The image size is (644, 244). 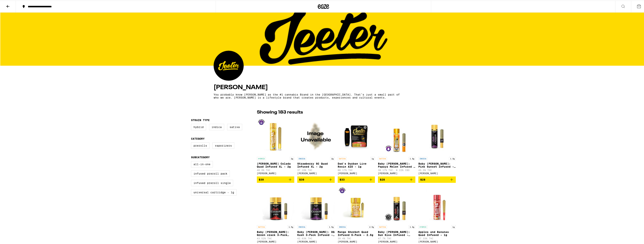 What do you see at coordinates (397, 238) in the screenshot?
I see `p: 47.7% THC` at bounding box center [397, 238].